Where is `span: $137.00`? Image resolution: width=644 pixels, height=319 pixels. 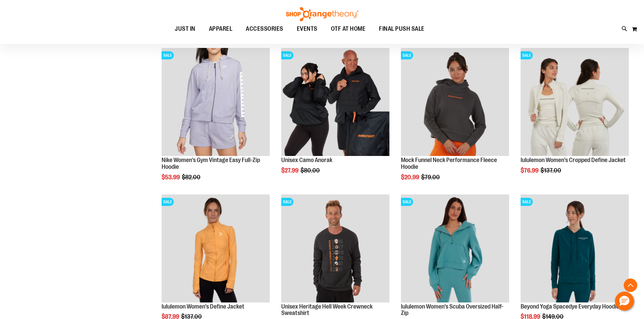
span: $137.00 is located at coordinates (551, 170).